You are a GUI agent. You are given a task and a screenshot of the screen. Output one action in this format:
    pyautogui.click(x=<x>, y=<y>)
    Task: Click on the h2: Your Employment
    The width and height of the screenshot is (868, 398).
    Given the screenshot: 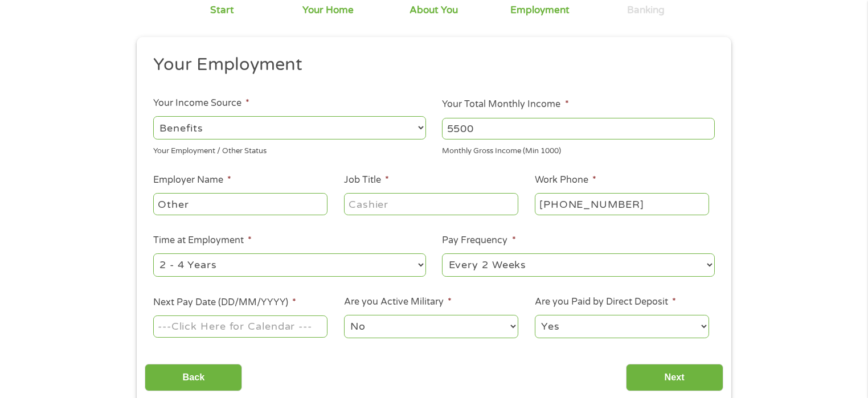 What is the action you would take?
    pyautogui.click(x=430, y=65)
    